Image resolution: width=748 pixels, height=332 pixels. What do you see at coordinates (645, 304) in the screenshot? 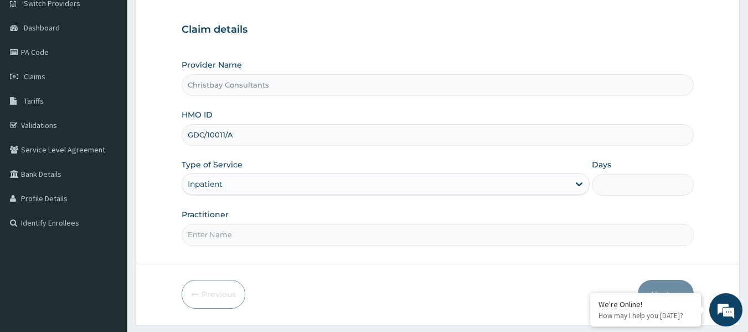
I see `div: We're Online!` at bounding box center [645, 304].